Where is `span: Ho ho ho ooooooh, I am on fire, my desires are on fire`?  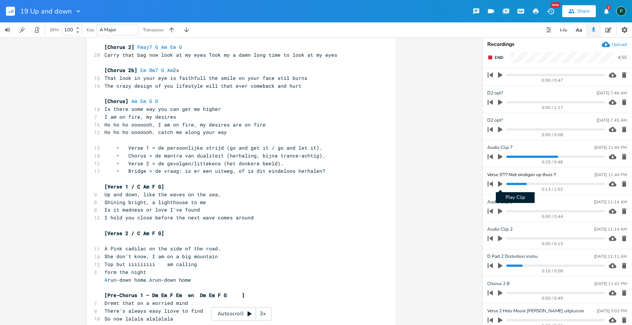
span: Ho ho ho ooooooh, I am on fire, my desires are on fire is located at coordinates (185, 125).